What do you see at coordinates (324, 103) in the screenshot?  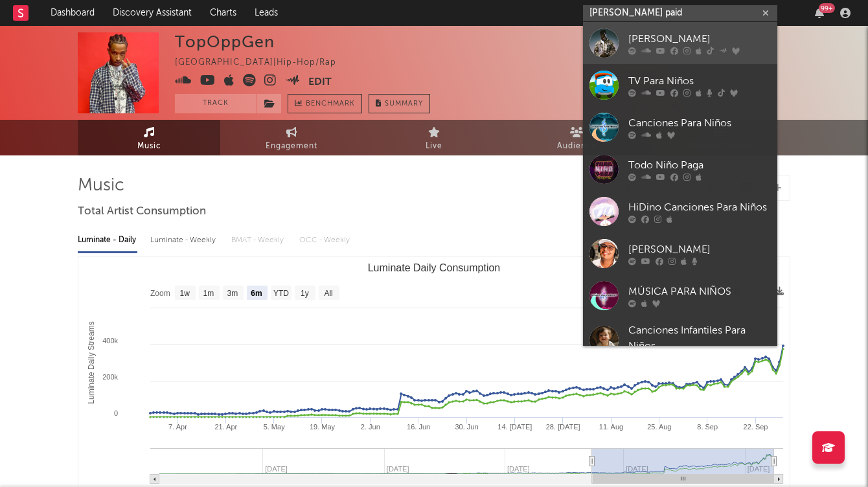 I see `a: Benchmark` at bounding box center [324, 103].